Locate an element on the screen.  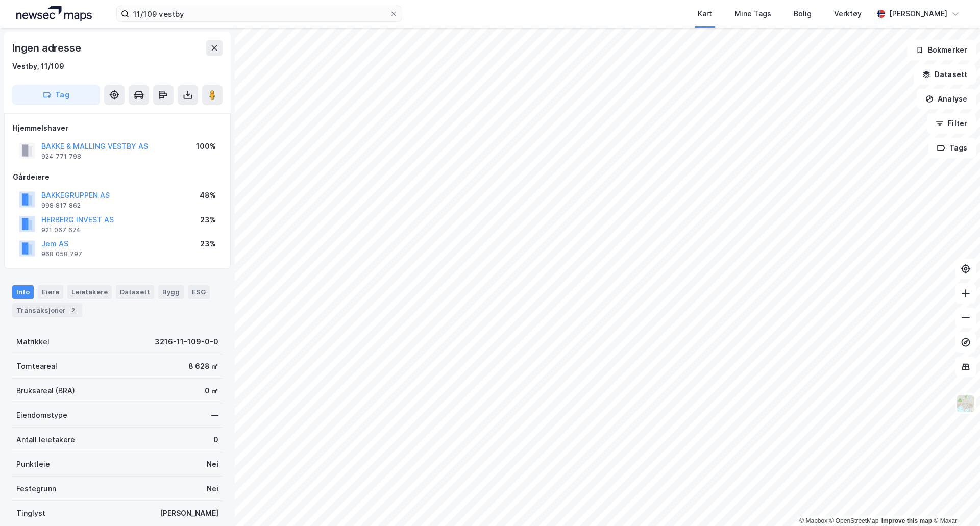
button: Tags is located at coordinates (952, 148).